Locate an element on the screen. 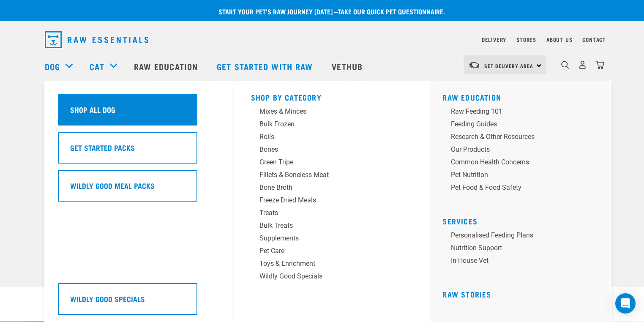 This screenshot has width=644, height=322. a: Delivery is located at coordinates (494, 39).